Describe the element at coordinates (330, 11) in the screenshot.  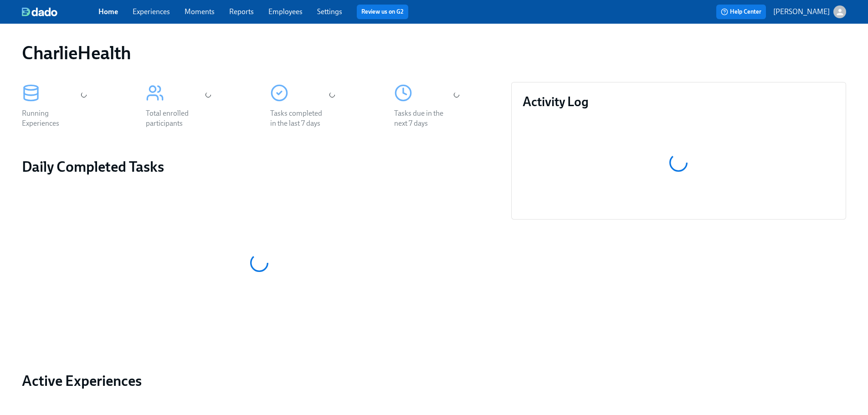
I see `a: Settings` at that location.